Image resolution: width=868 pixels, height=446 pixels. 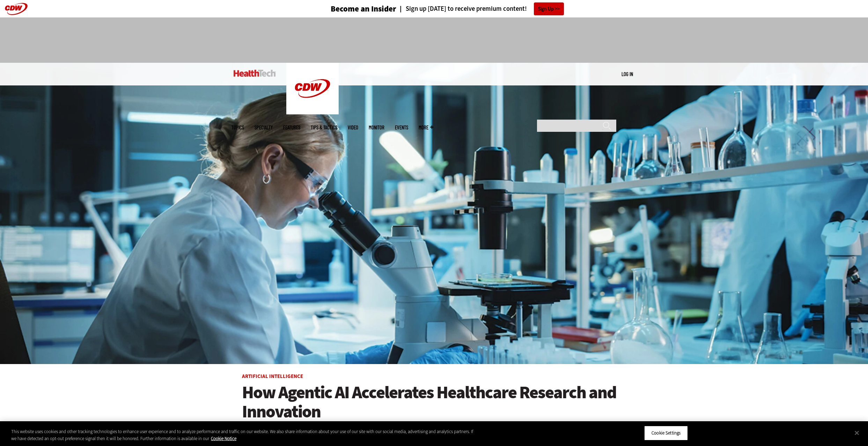 I want to click on a: More information about your privacy, so click(x=223, y=439).